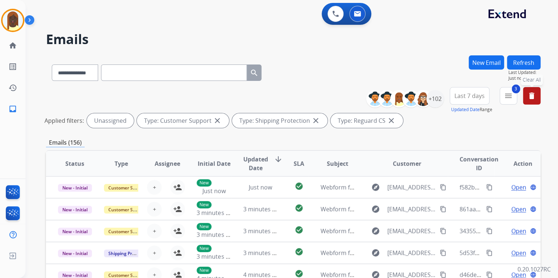  I want to click on div: Unassigned, so click(110, 121).